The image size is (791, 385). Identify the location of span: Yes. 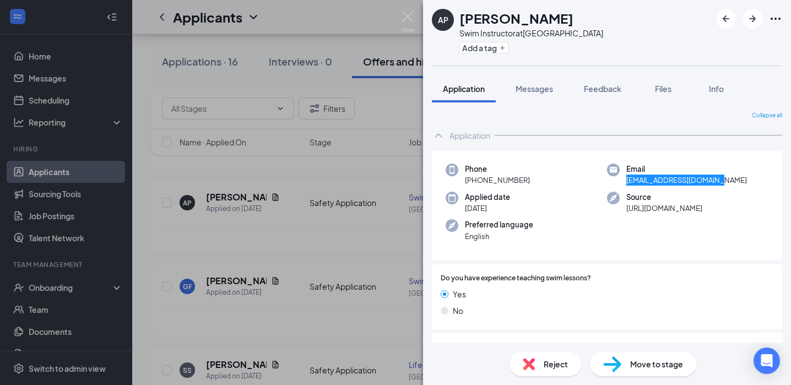
(460, 294).